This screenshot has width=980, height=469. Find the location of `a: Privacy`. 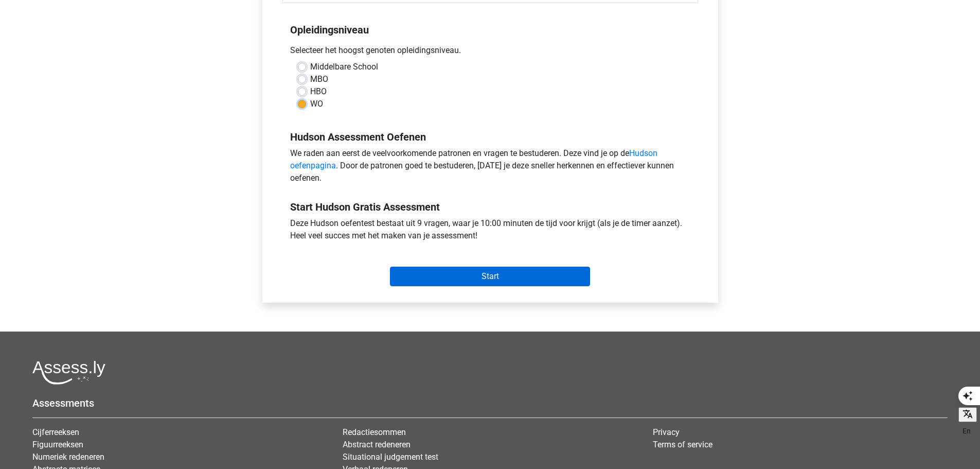

a: Privacy is located at coordinates (666, 432).